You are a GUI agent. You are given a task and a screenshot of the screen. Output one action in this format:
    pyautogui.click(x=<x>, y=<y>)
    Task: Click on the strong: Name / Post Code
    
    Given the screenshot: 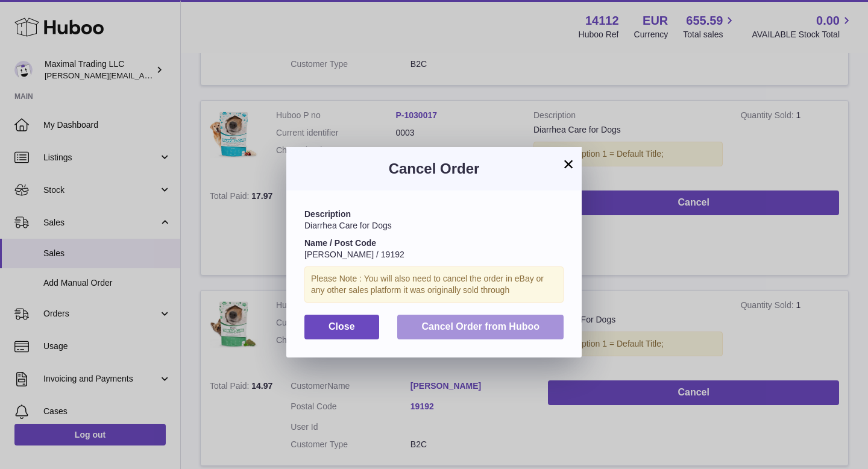 What is the action you would take?
    pyautogui.click(x=340, y=243)
    